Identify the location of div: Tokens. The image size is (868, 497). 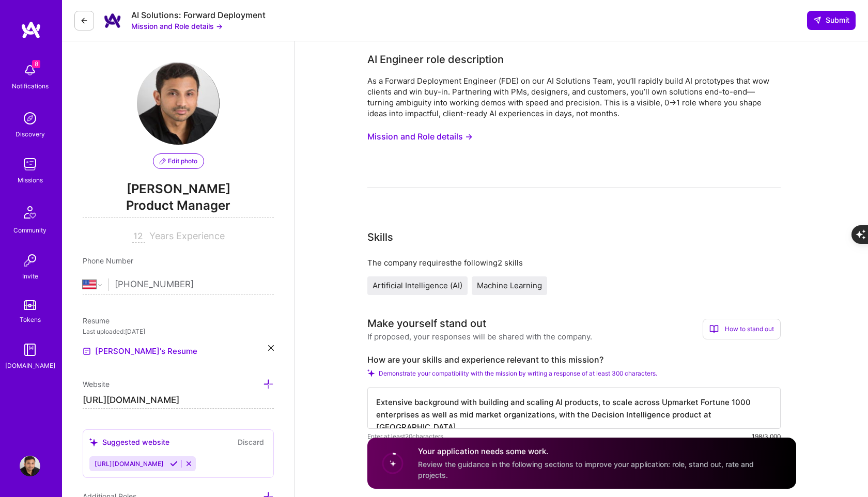
(30, 319).